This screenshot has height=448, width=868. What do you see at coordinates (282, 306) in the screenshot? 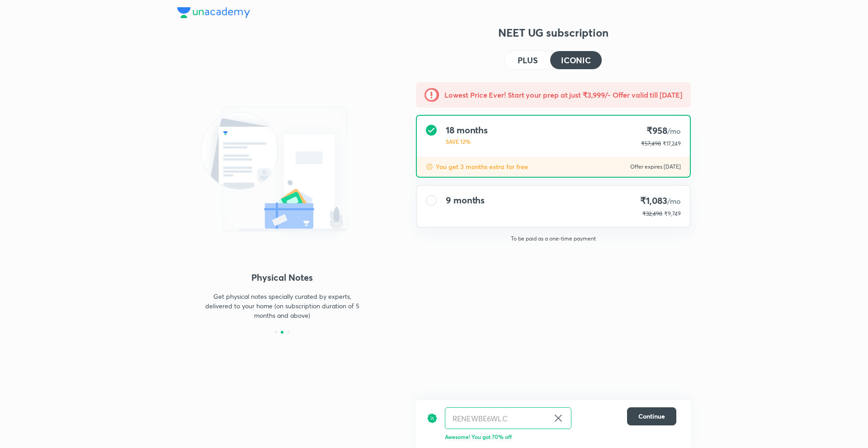
I see `p: Get physical notes specially curated by experts, delivered to your home (on subscription duration...` at bounding box center [282, 306].